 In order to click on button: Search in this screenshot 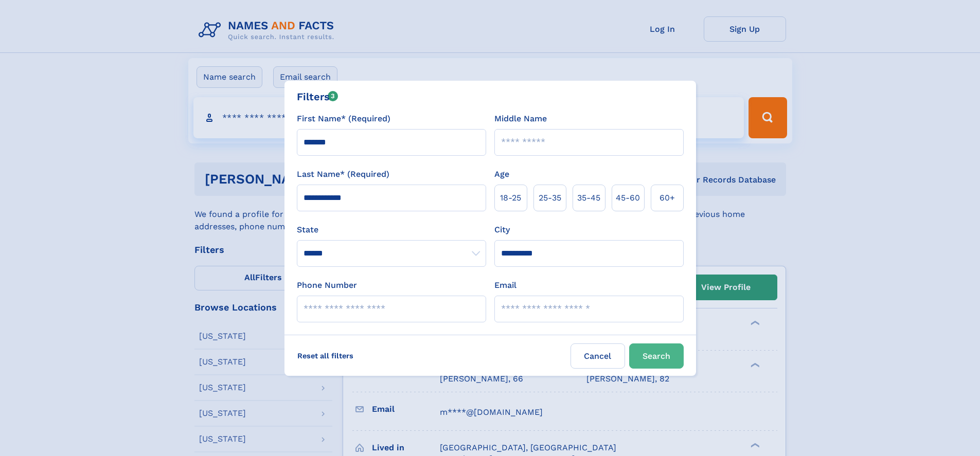, I will do `click(656, 356)`.